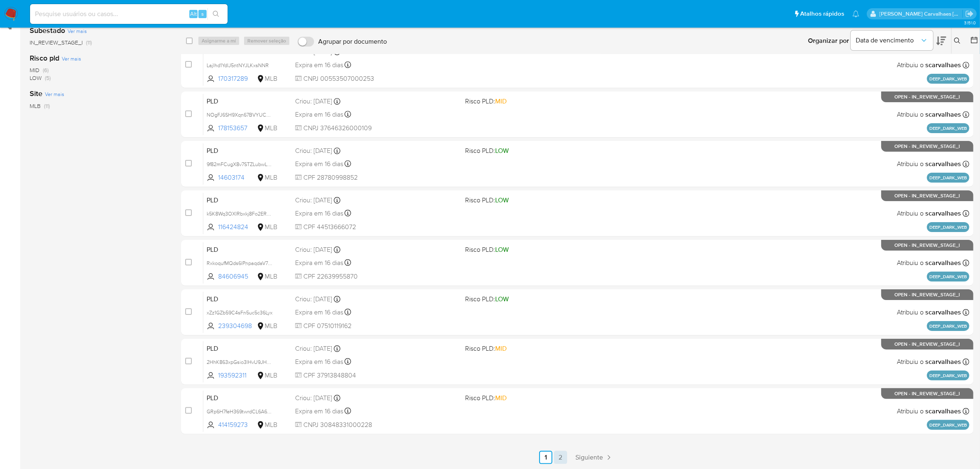  I want to click on span: 3.151.0, so click(969, 23).